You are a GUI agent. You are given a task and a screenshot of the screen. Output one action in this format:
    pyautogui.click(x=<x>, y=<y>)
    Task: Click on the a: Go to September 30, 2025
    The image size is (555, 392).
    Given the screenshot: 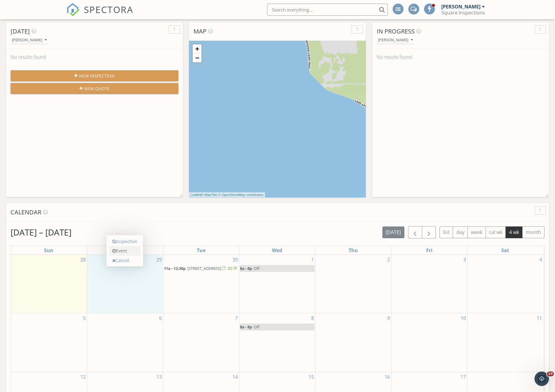 What is the action you would take?
    pyautogui.click(x=235, y=260)
    